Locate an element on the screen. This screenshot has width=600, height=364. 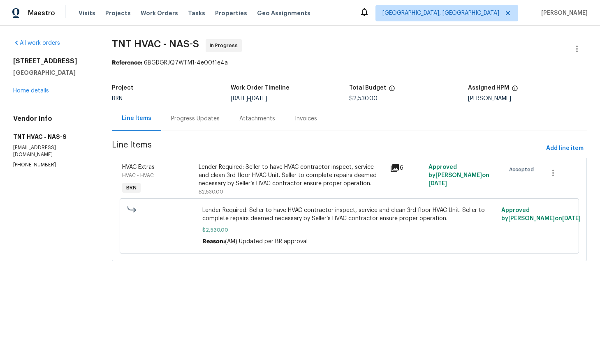
span: In Progress is located at coordinates (225, 46).